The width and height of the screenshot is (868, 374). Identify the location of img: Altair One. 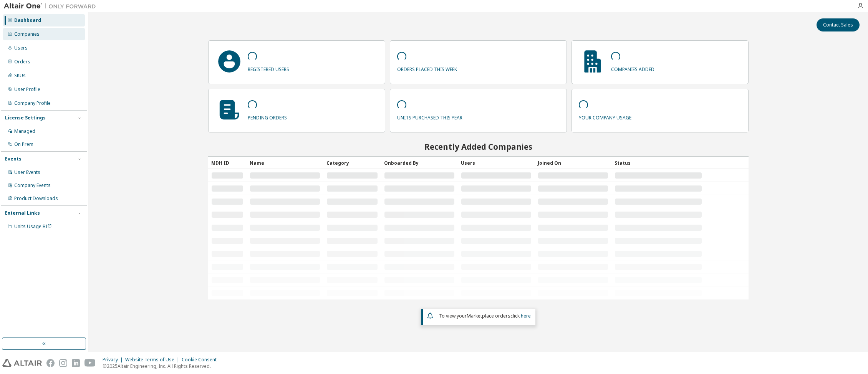
(52, 6).